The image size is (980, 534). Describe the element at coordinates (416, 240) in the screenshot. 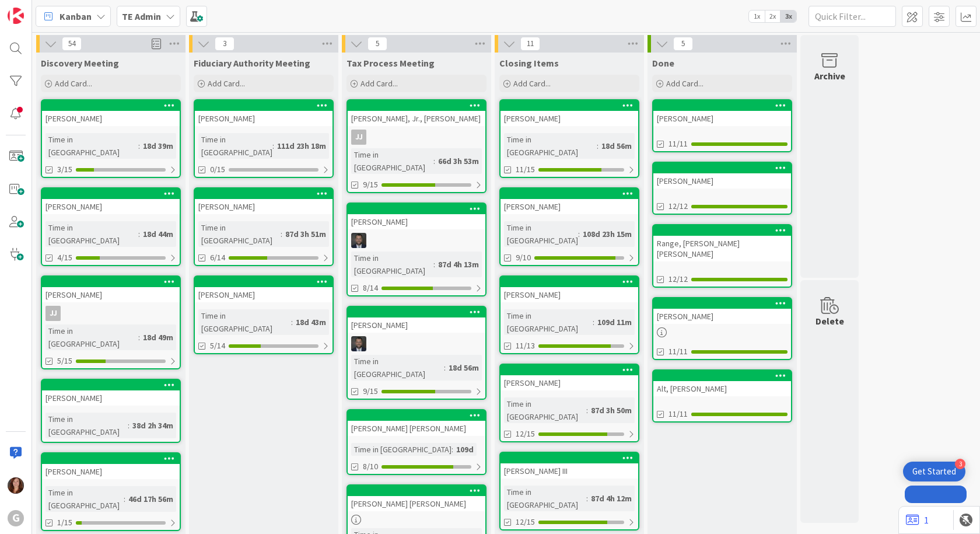

I see `div: JW` at that location.